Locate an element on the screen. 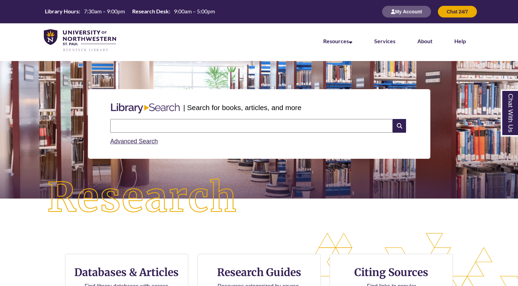  th: Research Desk: is located at coordinates (150, 11).